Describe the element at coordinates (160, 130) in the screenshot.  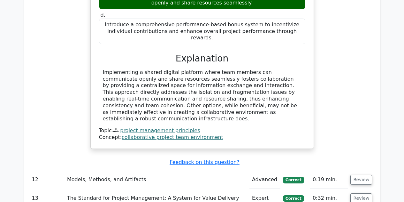
I see `a: project management principles` at that location.